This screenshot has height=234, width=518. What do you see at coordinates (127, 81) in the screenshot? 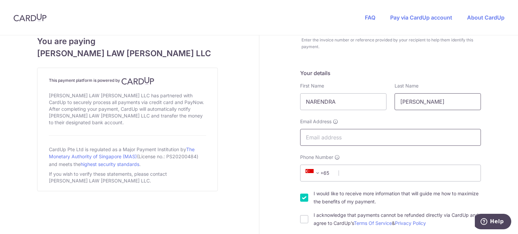
I see `h4: This payment platform is powered by` at bounding box center [127, 81].